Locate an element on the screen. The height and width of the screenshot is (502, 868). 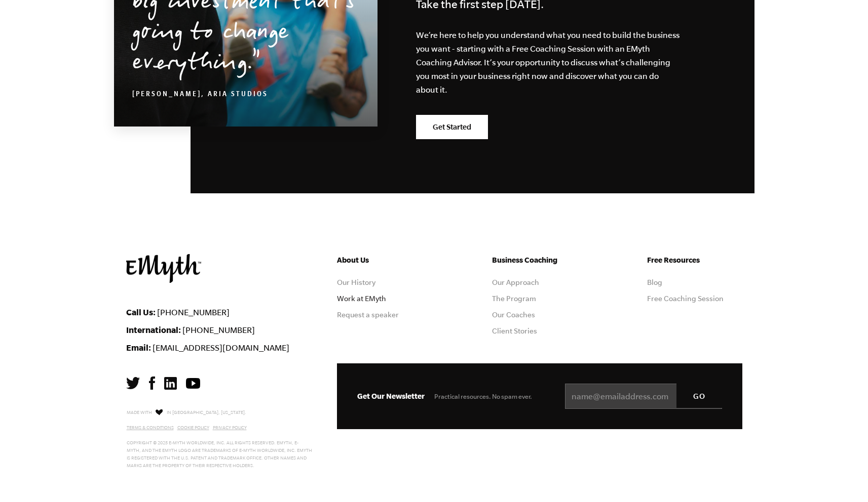
a: Our History is located at coordinates (356, 283).